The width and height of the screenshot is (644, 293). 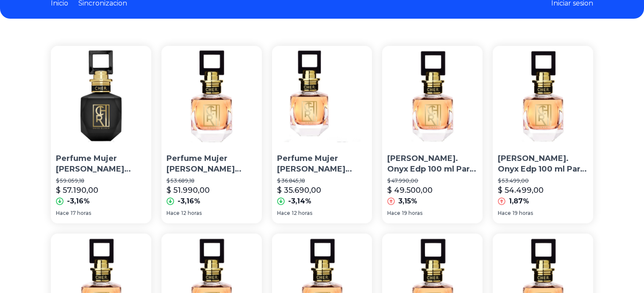 What do you see at coordinates (519, 201) in the screenshot?
I see `p: 1,87%` at bounding box center [519, 201].